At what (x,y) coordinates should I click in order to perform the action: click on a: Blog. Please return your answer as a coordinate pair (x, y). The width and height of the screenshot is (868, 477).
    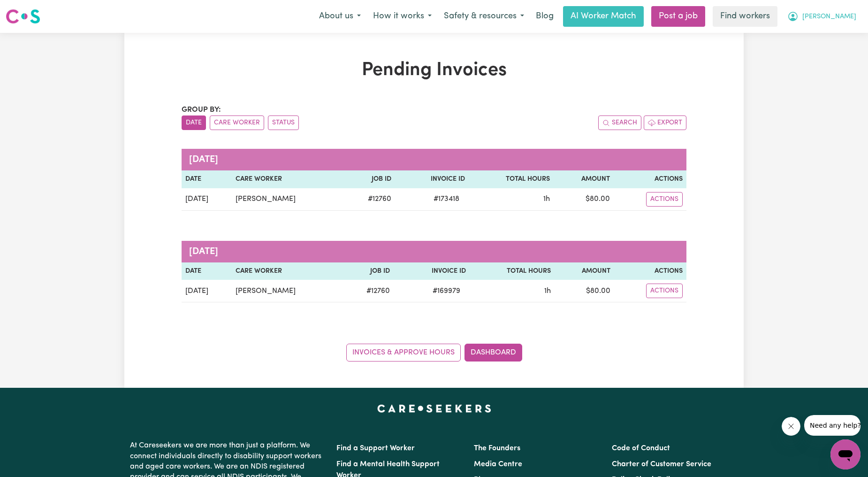
    Looking at the image, I should click on (545, 17).